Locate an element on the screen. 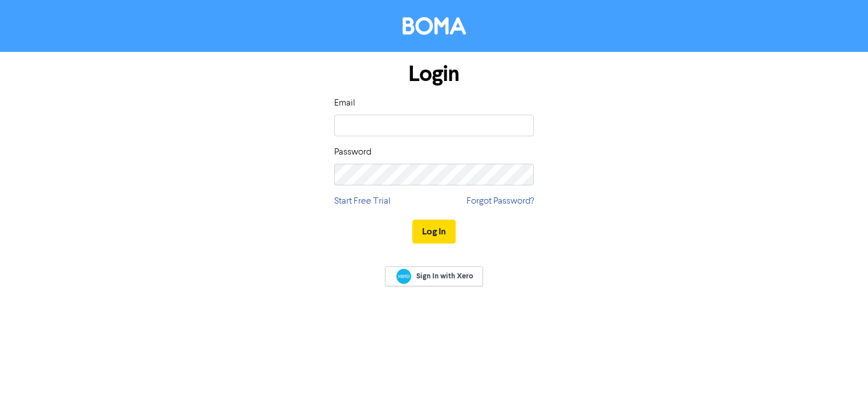 This screenshot has height=397, width=868. label: Password is located at coordinates (353, 152).